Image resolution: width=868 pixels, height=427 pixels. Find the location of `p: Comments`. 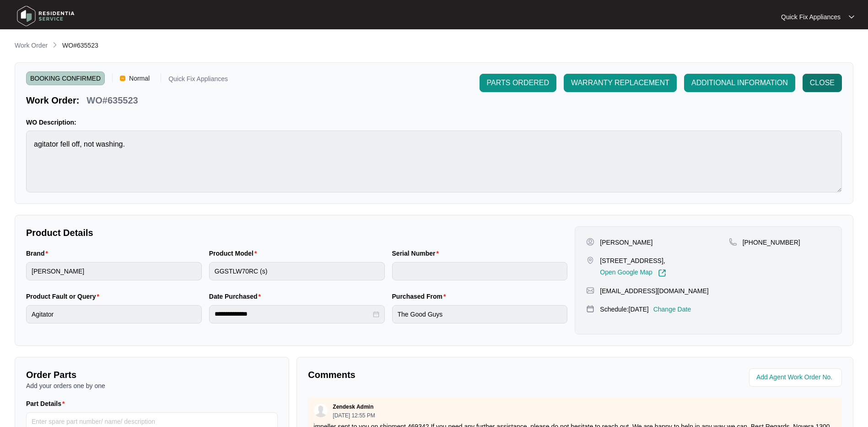

p: Comments is located at coordinates (438, 374).